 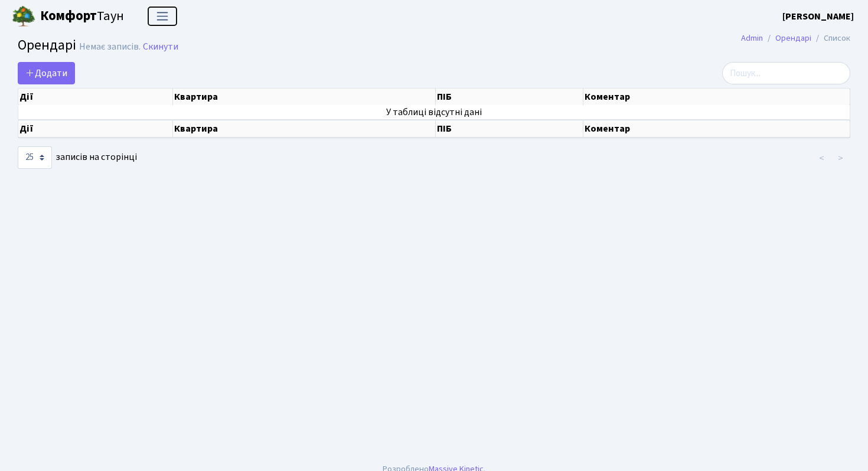 What do you see at coordinates (35, 158) in the screenshot?
I see `select: записів на сторінці` at bounding box center [35, 158].